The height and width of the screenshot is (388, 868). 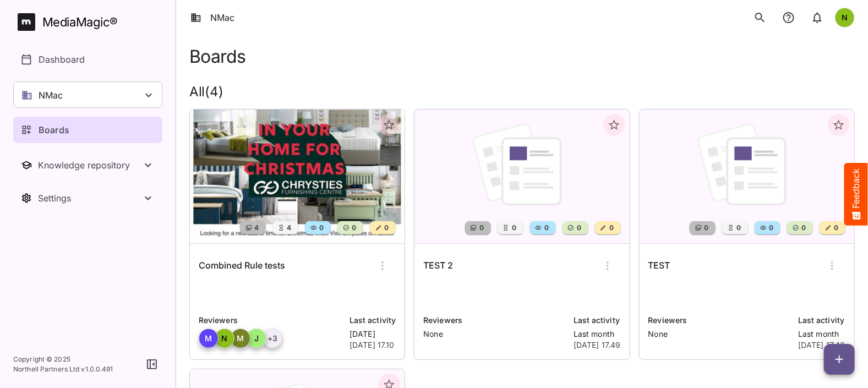 I want to click on p: Dashboard, so click(x=62, y=59).